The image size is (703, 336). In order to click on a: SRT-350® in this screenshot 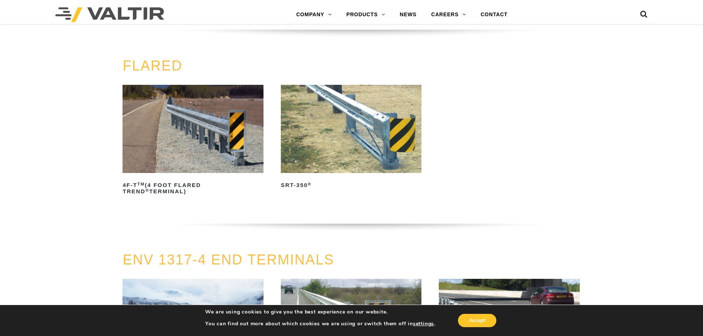, I will do `click(351, 138)`.